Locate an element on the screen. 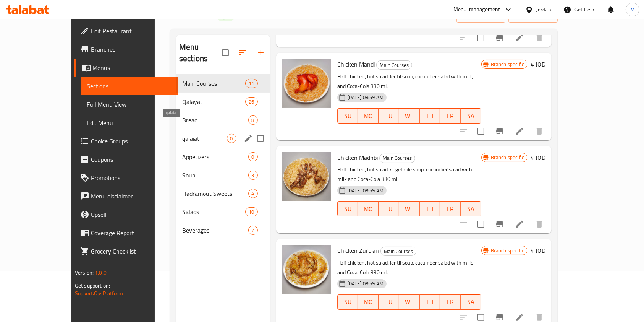 This screenshot has height=322, width=644. img: Chicken Madhbi is located at coordinates (307, 177).